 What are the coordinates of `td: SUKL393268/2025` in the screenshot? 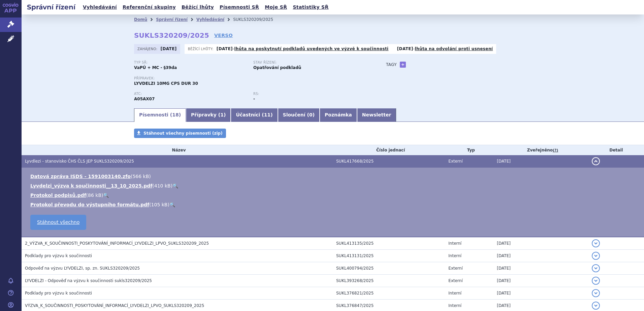 It's located at (388, 281).